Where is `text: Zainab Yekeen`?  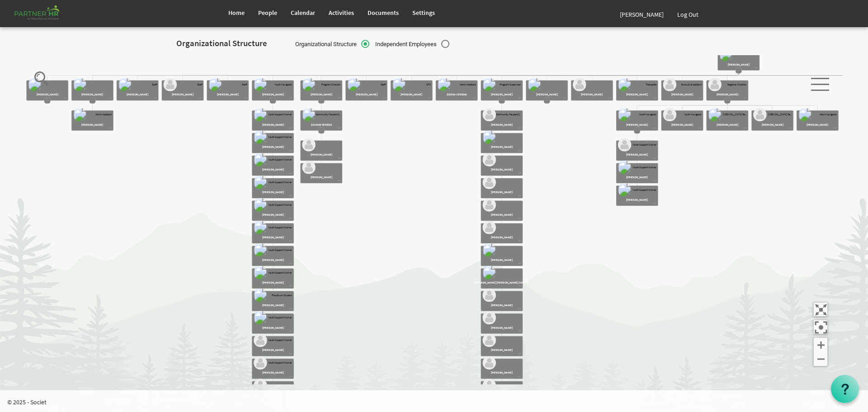 text: Zainab Yekeen is located at coordinates (322, 124).